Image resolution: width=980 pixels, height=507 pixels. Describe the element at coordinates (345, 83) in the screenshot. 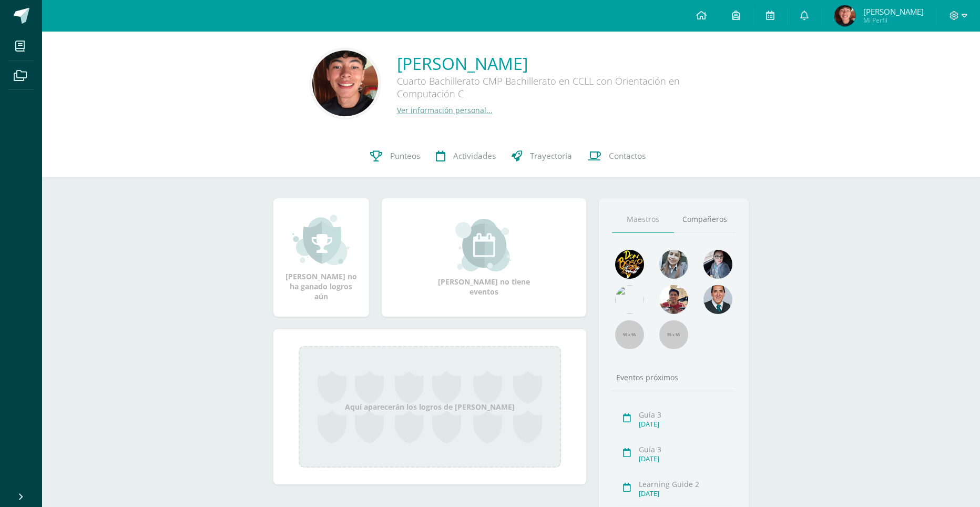

I see `img: 287f27fd2c94af72bba1df7165841897.png` at that location.